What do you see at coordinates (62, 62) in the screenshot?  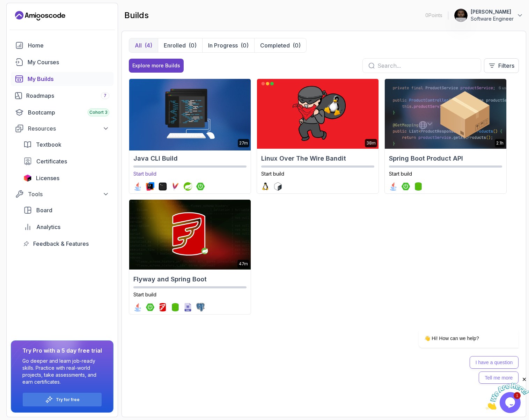 I see `a: courses` at bounding box center [62, 62].